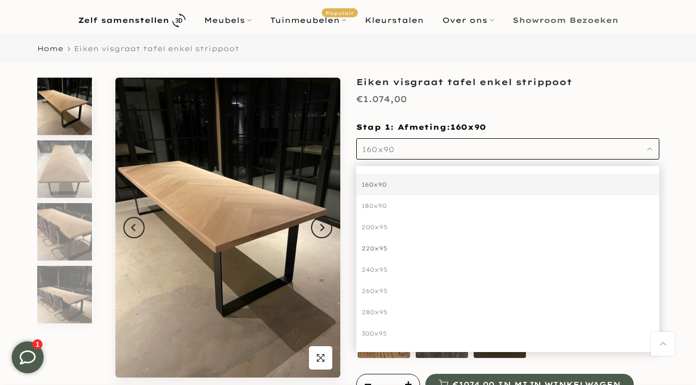  What do you see at coordinates (322, 228) in the screenshot?
I see `button: Next` at bounding box center [322, 228].